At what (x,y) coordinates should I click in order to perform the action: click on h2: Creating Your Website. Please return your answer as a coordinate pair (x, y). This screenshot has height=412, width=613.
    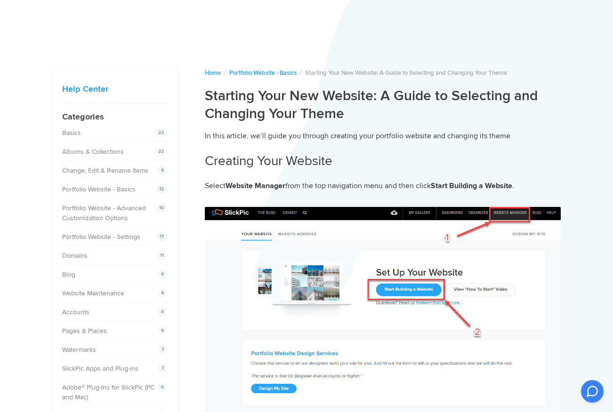
    Looking at the image, I should click on (383, 161).